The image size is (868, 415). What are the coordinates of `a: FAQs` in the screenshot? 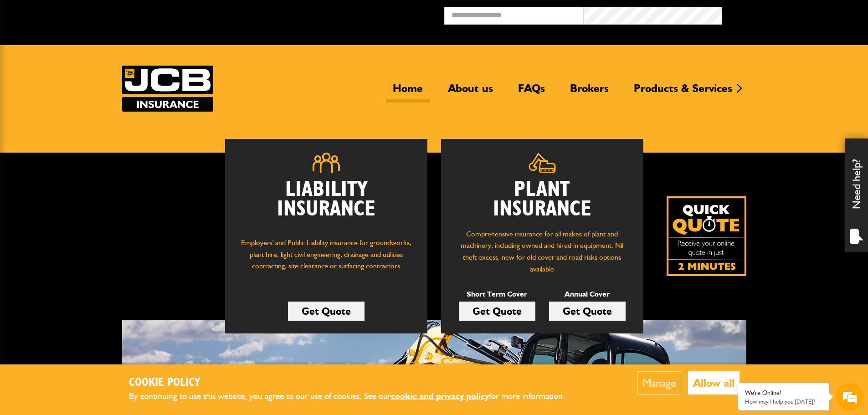 It's located at (531, 92).